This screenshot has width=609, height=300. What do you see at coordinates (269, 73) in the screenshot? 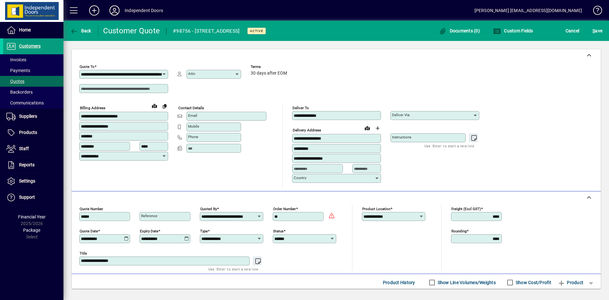
I see `span: 30 days after EOM` at bounding box center [269, 73].